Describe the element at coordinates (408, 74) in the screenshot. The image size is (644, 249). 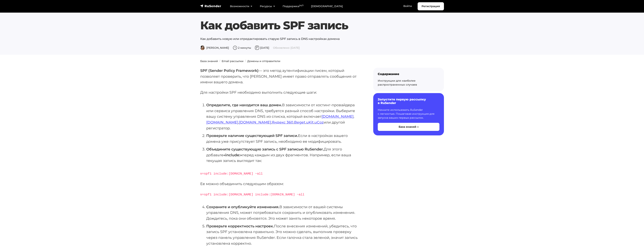
I see `div: Содержание` at that location.